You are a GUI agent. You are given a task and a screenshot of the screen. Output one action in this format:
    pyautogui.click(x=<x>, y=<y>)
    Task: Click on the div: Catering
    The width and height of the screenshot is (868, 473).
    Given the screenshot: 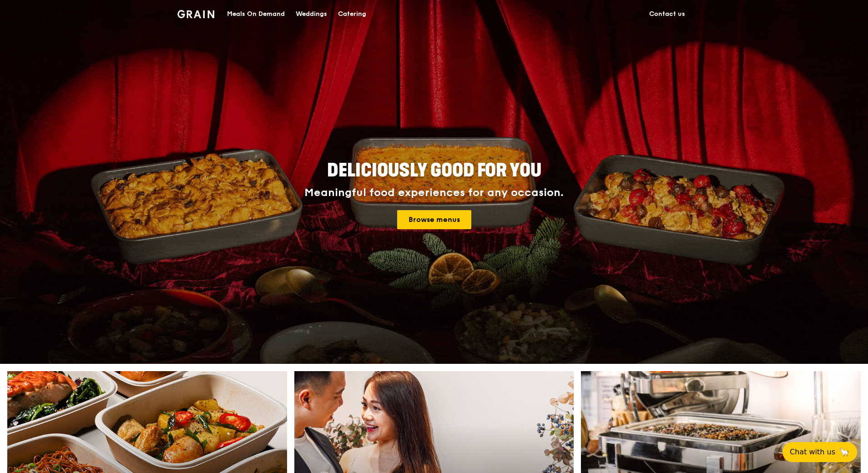 What is the action you would take?
    pyautogui.click(x=352, y=14)
    